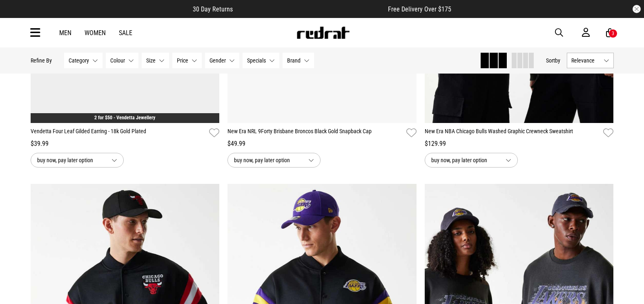 The height and width of the screenshot is (304, 644). Describe the element at coordinates (553, 60) in the screenshot. I see `button: Sortby` at that location.